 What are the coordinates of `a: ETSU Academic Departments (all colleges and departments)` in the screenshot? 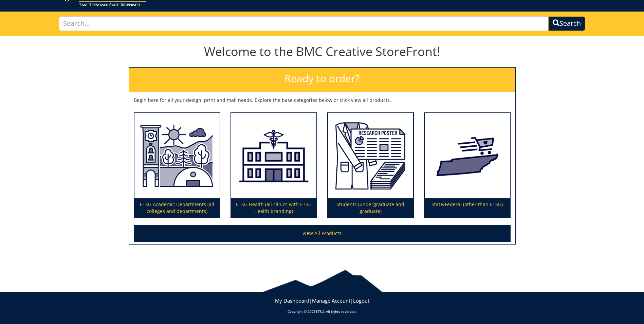 It's located at (177, 165).